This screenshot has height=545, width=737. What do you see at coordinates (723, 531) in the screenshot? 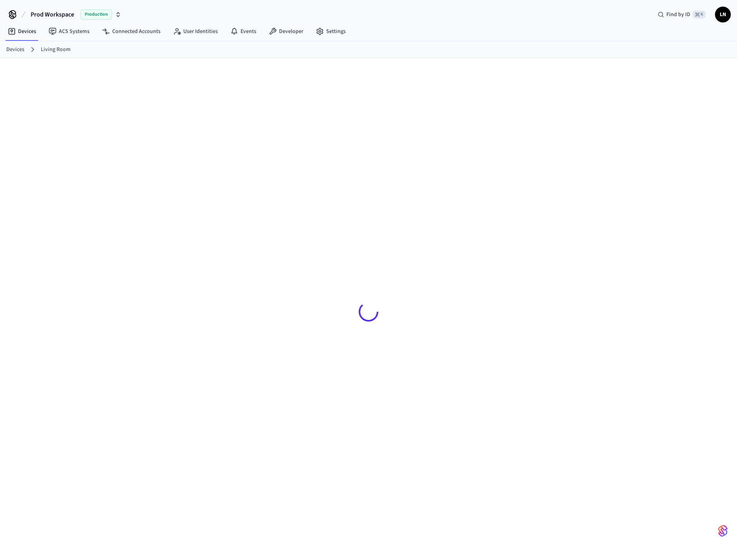
I see `img: SeamLogoGradient.69752ec5.svg` at bounding box center [723, 531].